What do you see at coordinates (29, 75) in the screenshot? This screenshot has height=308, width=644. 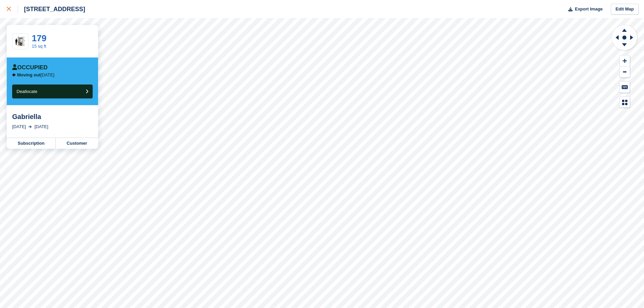 I see `span: Moving out` at bounding box center [29, 75].